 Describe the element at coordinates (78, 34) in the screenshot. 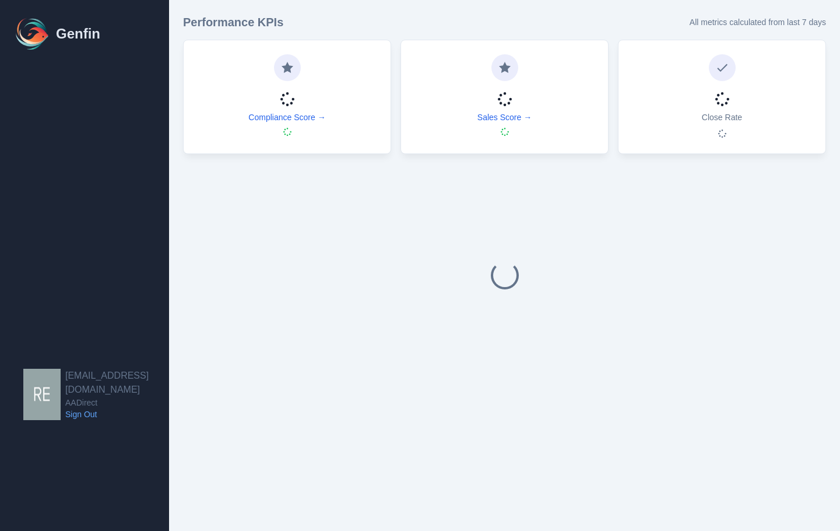

I see `h1: Genfin` at that location.